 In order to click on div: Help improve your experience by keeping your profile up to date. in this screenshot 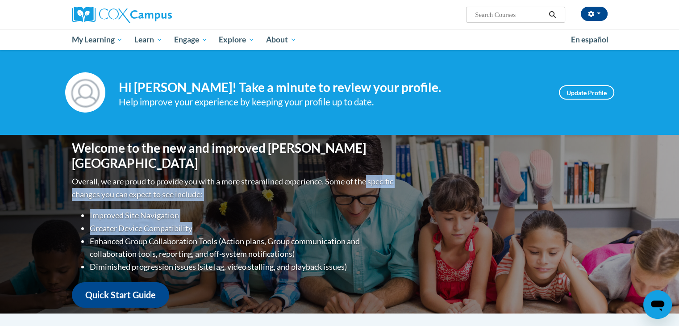, I will do `click(332, 102)`.